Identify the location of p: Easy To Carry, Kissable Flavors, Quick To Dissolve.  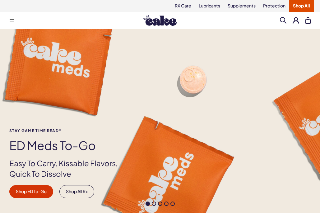
(69, 169).